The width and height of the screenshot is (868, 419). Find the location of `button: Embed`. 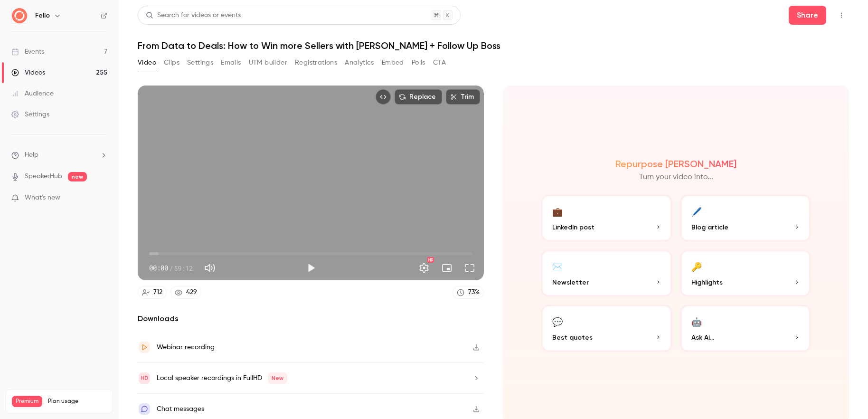

button: Embed is located at coordinates (393, 63).